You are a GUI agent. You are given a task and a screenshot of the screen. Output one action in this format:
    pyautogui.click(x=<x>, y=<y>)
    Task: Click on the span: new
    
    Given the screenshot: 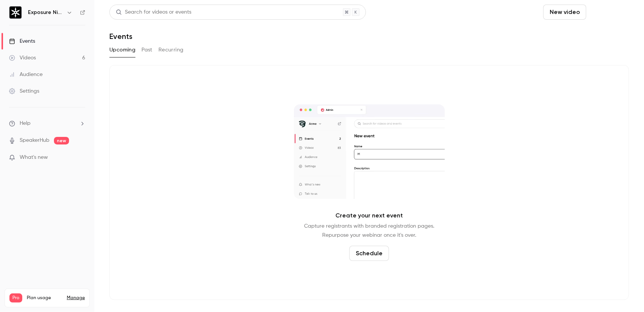 What is the action you would take?
    pyautogui.click(x=62, y=141)
    